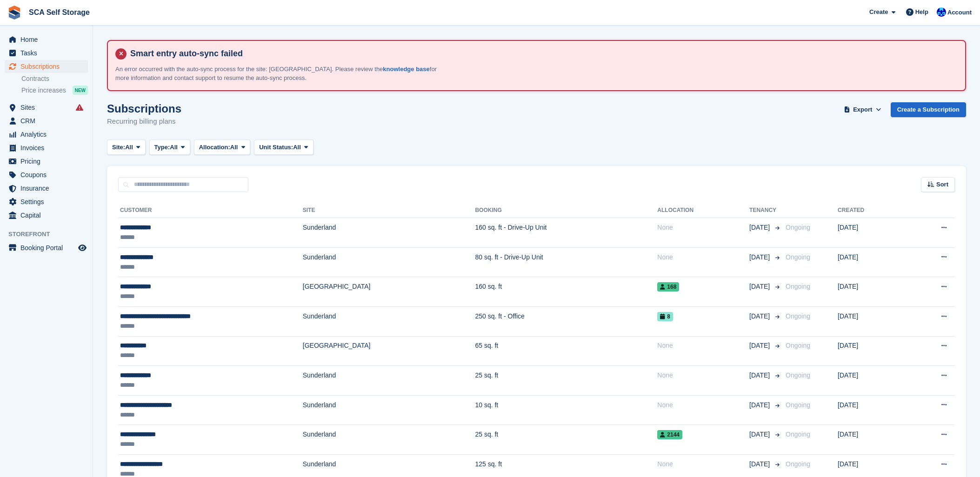  What do you see at coordinates (960, 12) in the screenshot?
I see `span: Account` at bounding box center [960, 12].